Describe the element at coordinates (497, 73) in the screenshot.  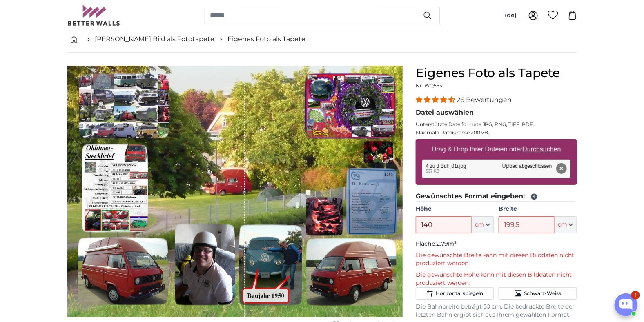
I see `h1: Eigenes Foto als Tapete` at that location.